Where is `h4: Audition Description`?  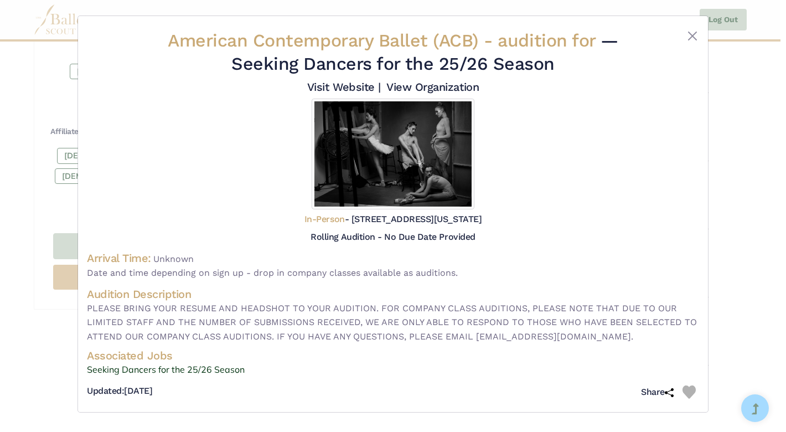
h4: Audition Description is located at coordinates (393, 294).